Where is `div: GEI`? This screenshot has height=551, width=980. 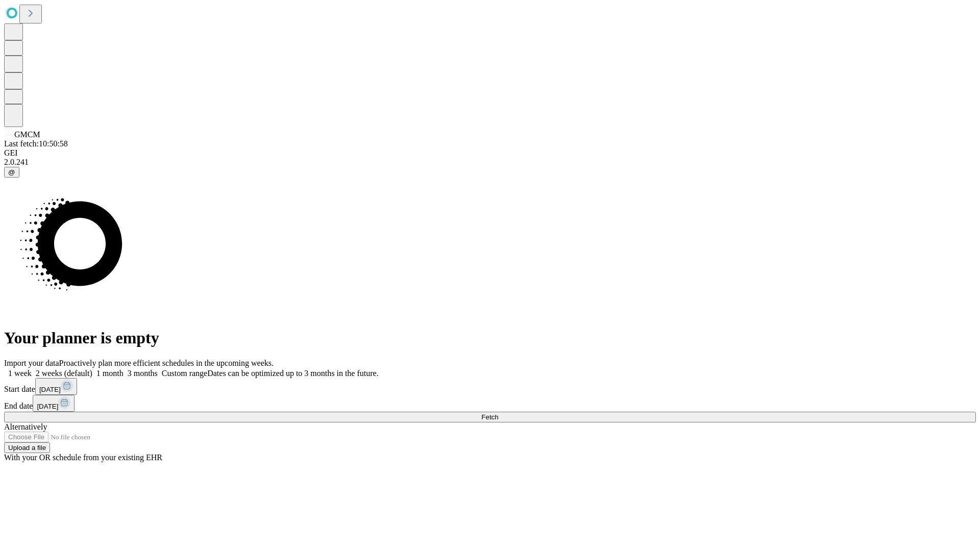
div: GEI is located at coordinates (490, 153).